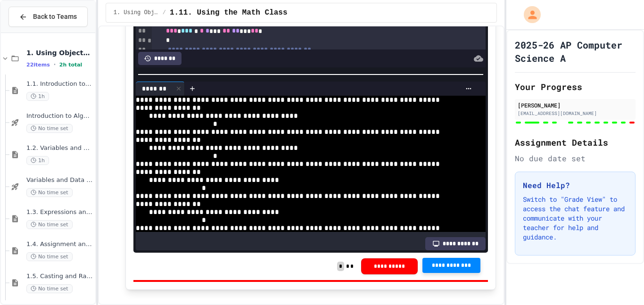  Describe the element at coordinates (229, 13) in the screenshot. I see `span: 1.11. Using the Math Class` at that location.